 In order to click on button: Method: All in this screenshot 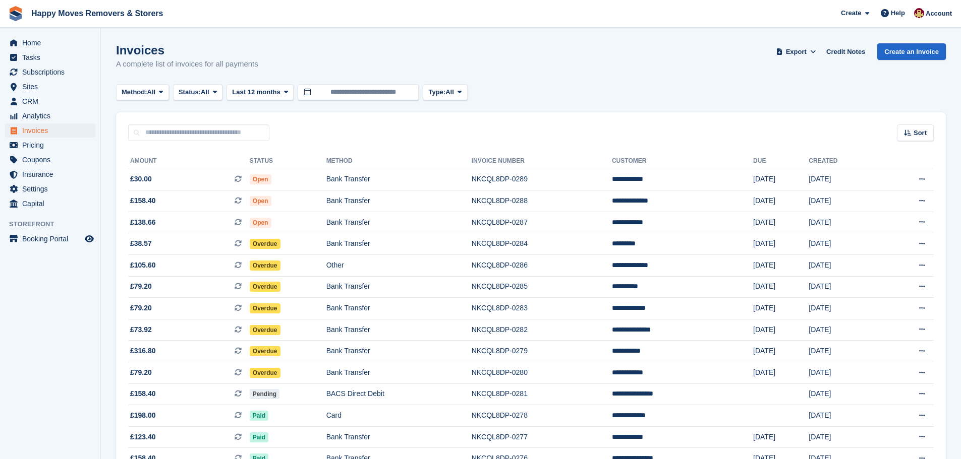, I will do `click(142, 92)`.